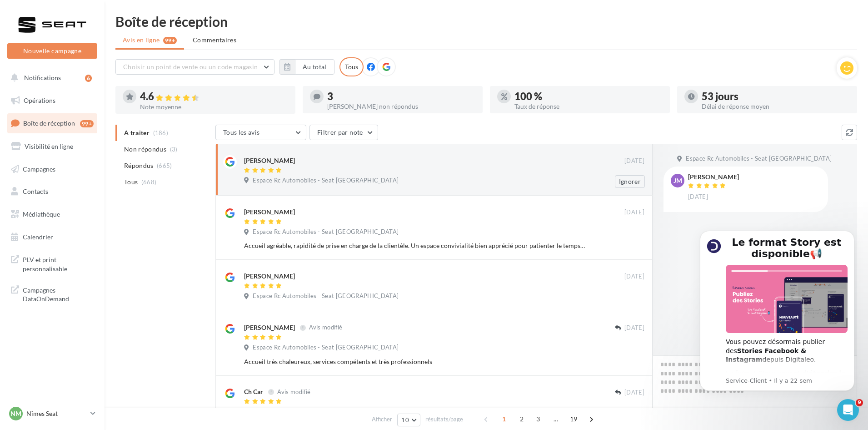 The height and width of the screenshot is (430, 868). What do you see at coordinates (50, 78) in the screenshot?
I see `button: Notifications 6` at bounding box center [50, 78].